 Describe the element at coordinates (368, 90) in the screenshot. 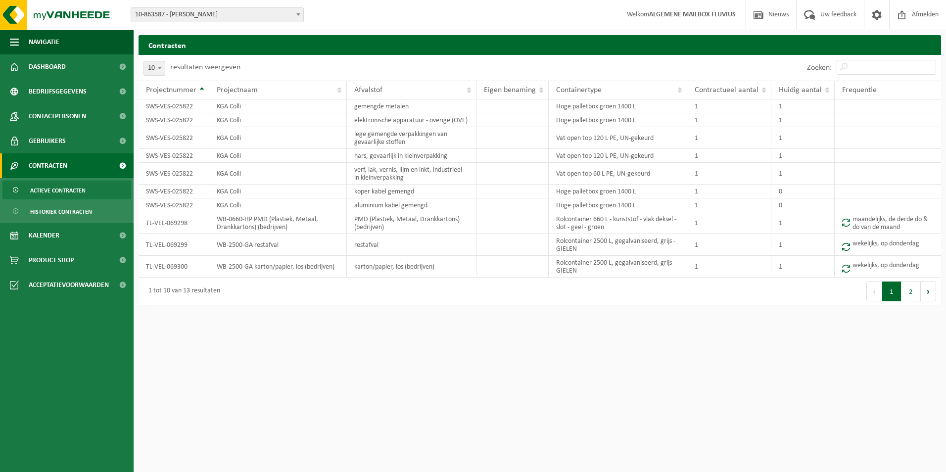

I see `span: Afvalstof` at that location.